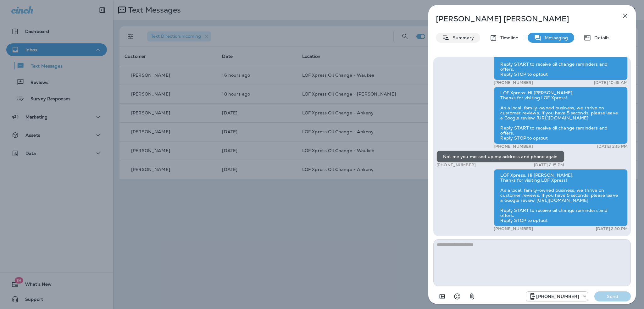 The image size is (644, 309). What do you see at coordinates (600, 38) in the screenshot?
I see `p: Details` at bounding box center [600, 38].